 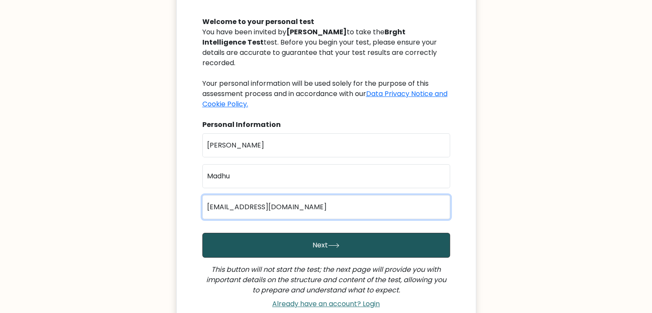 What do you see at coordinates (326, 68) in the screenshot?
I see `div: You have been invited by to take the test. Before you begin your test, please ensure your details...` at bounding box center [326, 68].